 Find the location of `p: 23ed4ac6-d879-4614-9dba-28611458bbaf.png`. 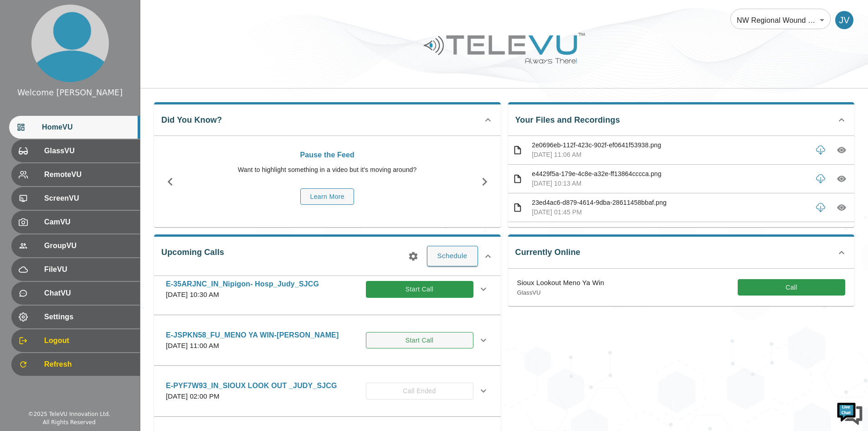

p: 23ed4ac6-d879-4614-9dba-28611458bbaf.png is located at coordinates (670, 203).